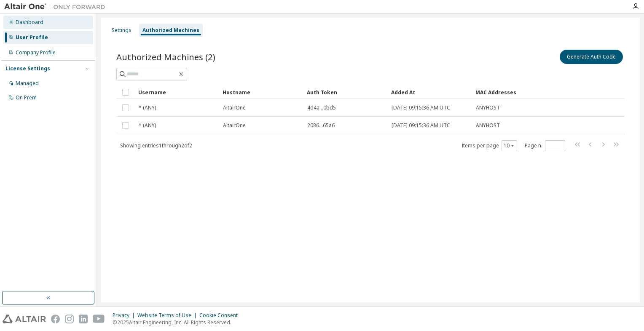 This screenshot has height=331, width=644. Describe the element at coordinates (177, 322) in the screenshot. I see `p: © 2025 Altair Engineering, Inc. All Rights Reserved.` at that location.